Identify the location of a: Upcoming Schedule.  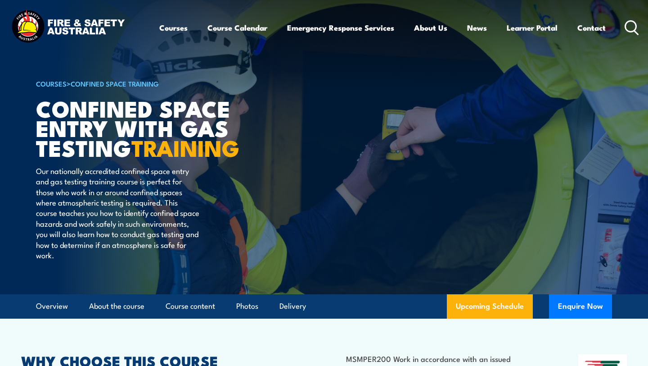
(490, 306).